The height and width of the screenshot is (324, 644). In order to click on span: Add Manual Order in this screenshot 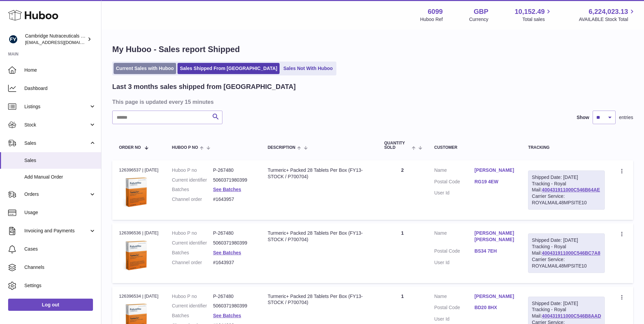, I will do `click(60, 177)`.